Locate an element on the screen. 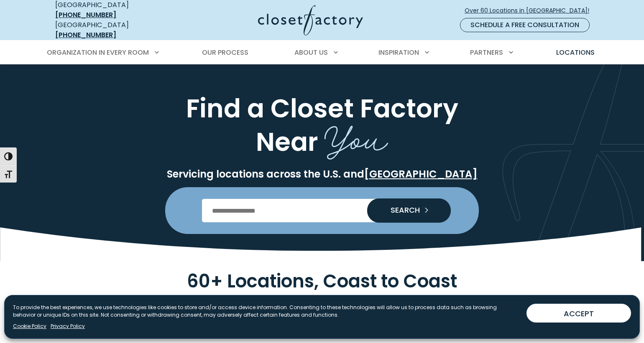 The height and width of the screenshot is (343, 644). span: SEARCH is located at coordinates (402, 210).